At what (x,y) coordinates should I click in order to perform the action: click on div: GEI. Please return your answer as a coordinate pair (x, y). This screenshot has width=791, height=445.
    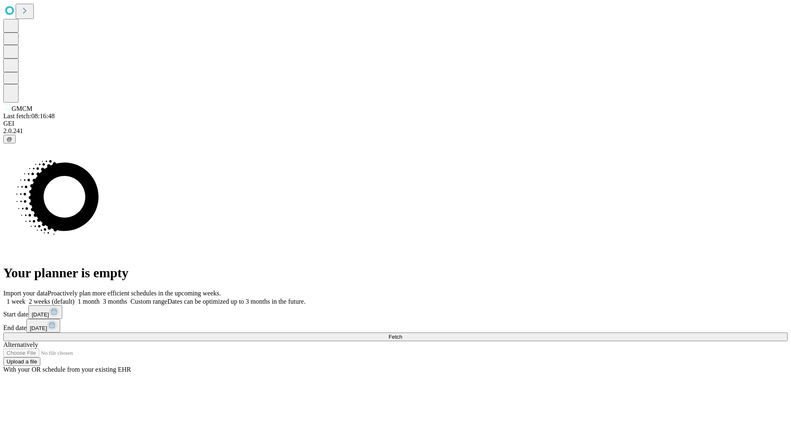
    Looking at the image, I should click on (395, 124).